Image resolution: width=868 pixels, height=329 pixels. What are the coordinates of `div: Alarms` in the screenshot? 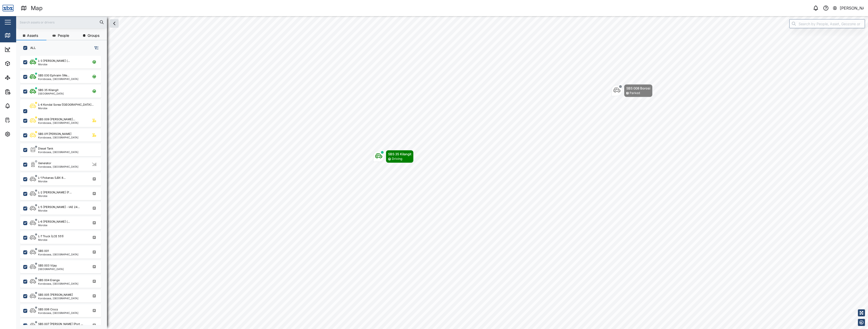 It's located at (21, 106).